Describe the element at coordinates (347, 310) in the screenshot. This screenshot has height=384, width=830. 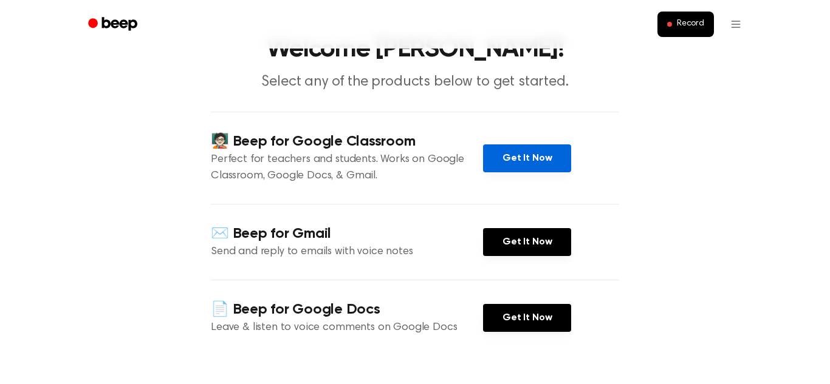
I see `h4: 📄 Beep for Google Docs` at that location.